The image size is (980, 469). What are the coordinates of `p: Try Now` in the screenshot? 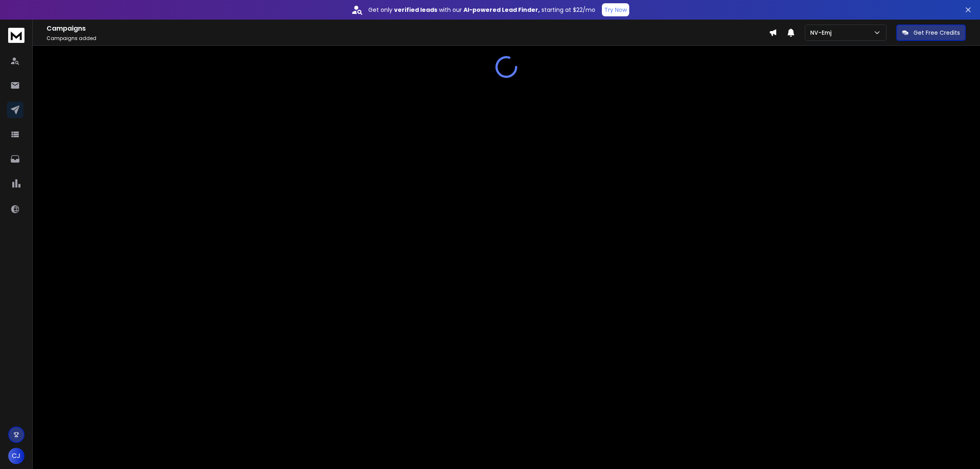 It's located at (615, 10).